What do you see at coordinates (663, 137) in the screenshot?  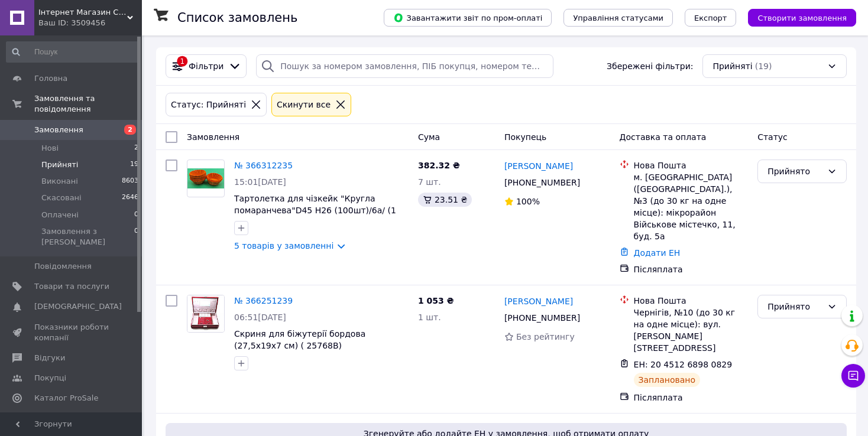 I see `span: Доставка та оплата` at bounding box center [663, 137].